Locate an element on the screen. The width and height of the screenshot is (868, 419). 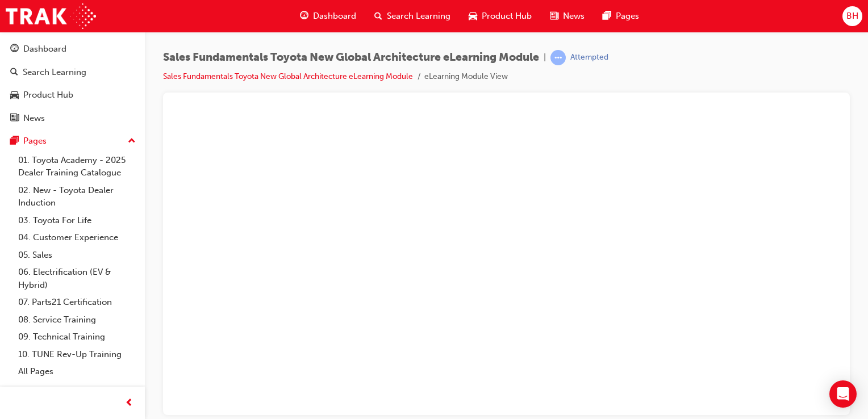
div: Product Hub is located at coordinates (48, 95).